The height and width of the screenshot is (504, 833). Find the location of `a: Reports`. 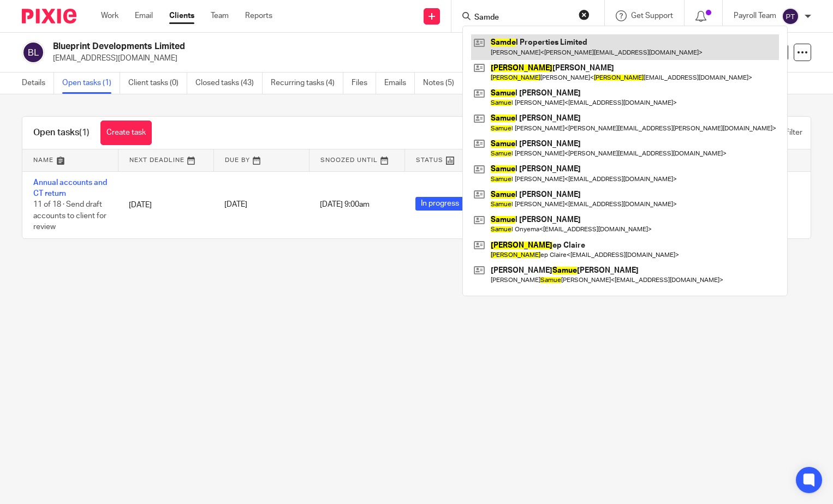

a: Reports is located at coordinates (259, 16).